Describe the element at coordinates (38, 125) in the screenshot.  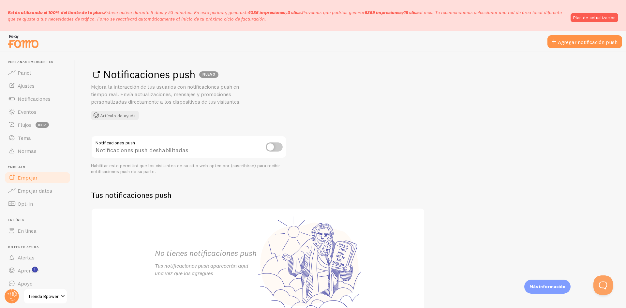
I see `a: Flujos beta` at that location.